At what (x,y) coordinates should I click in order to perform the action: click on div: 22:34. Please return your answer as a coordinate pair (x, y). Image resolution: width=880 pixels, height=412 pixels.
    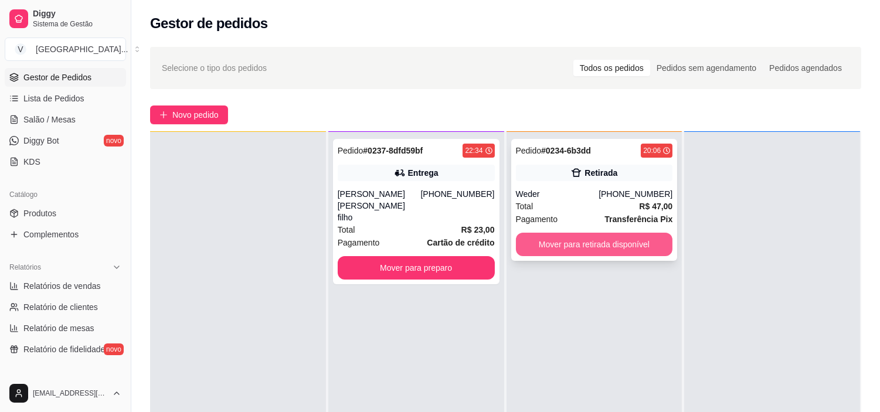
    Looking at the image, I should click on (473, 151).